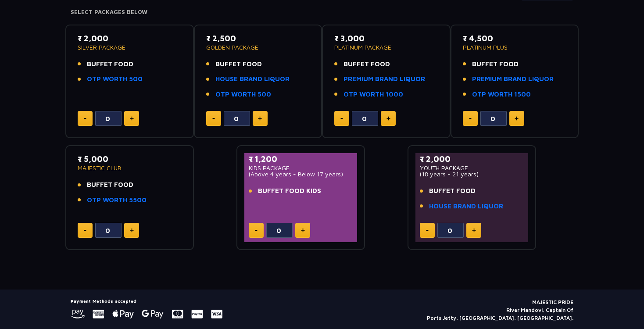 This screenshot has width=644, height=329. I want to click on p: MAJESTIC CLUB, so click(130, 169).